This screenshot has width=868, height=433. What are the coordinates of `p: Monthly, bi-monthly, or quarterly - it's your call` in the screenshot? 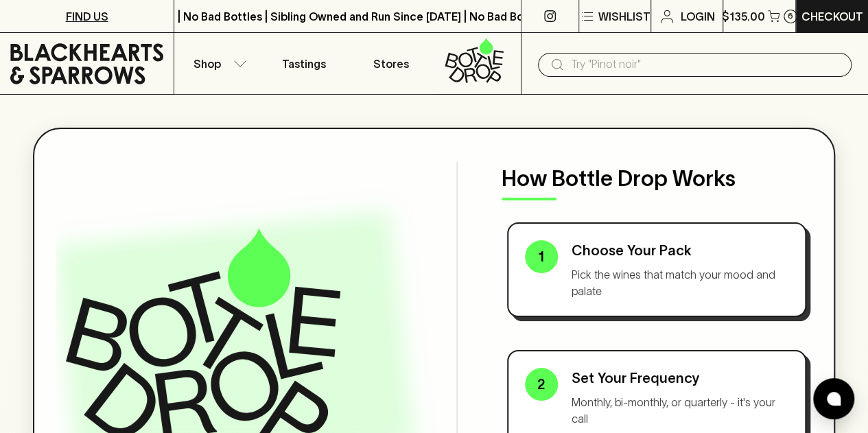 It's located at (680, 411).